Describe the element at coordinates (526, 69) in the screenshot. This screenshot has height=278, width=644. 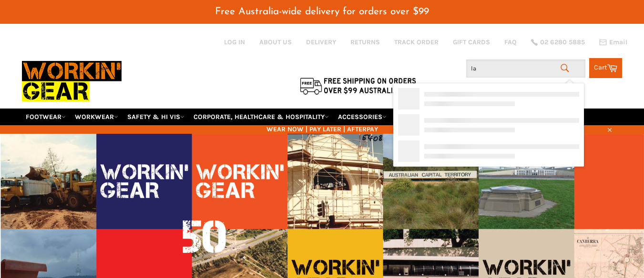
I see `input: Search` at that location.